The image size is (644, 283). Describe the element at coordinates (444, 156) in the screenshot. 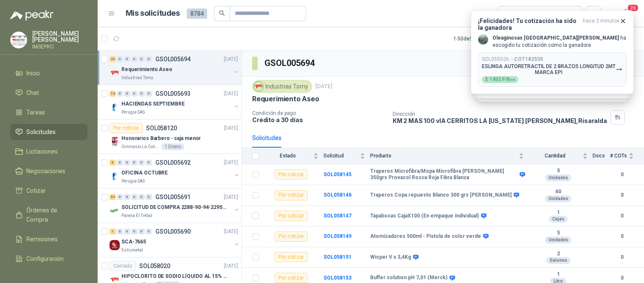

I see `span: Producto` at that location.